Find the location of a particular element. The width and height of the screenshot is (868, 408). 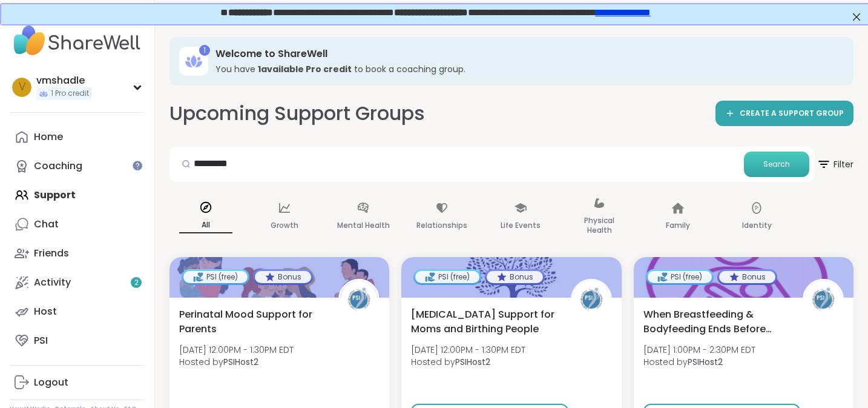

div: Coaching is located at coordinates (58, 166).